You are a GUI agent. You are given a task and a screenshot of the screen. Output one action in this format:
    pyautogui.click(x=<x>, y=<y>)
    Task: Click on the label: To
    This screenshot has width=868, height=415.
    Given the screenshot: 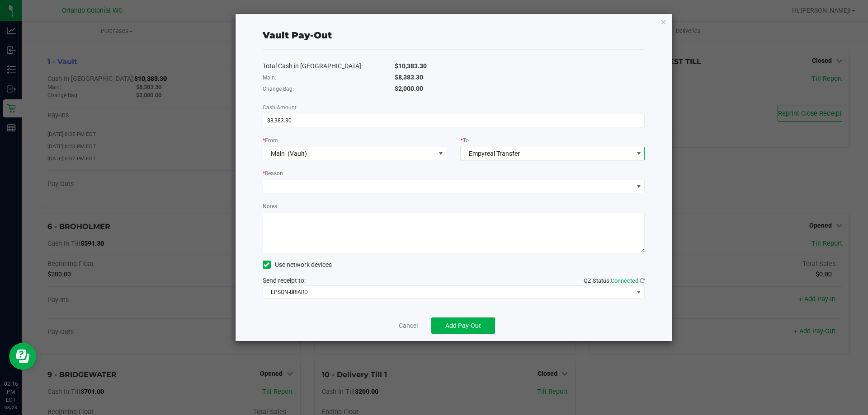 What is the action you would take?
    pyautogui.click(x=465, y=141)
    